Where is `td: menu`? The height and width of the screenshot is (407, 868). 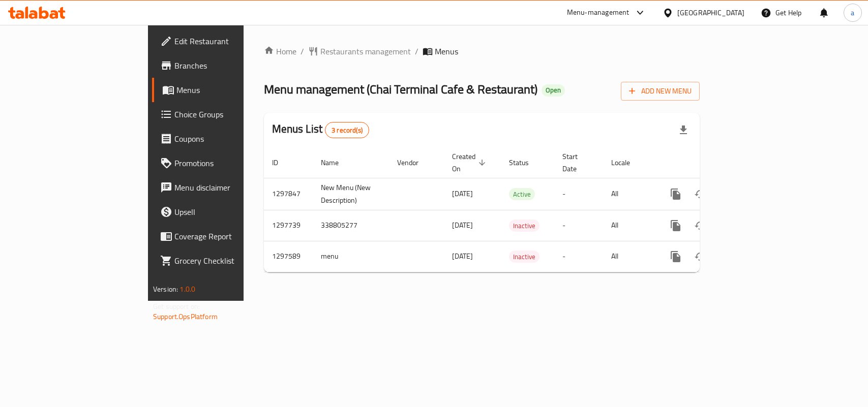
td: menu is located at coordinates (351, 256).